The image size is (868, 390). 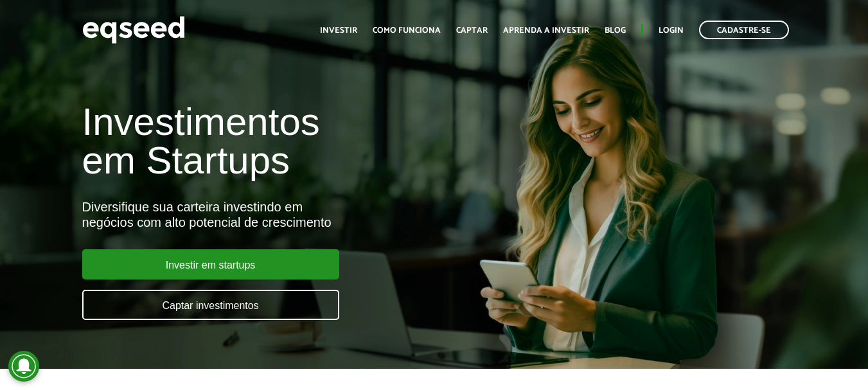 What do you see at coordinates (471, 30) in the screenshot?
I see `a: Captar` at bounding box center [471, 30].